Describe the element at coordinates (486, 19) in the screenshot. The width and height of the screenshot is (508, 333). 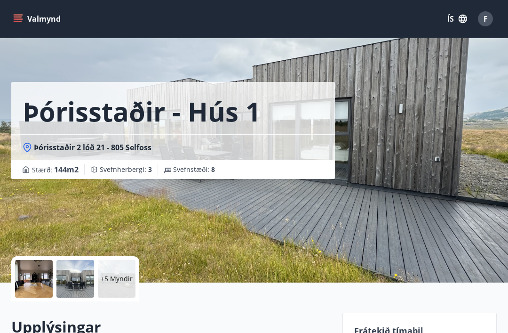
I see `button: F` at that location.